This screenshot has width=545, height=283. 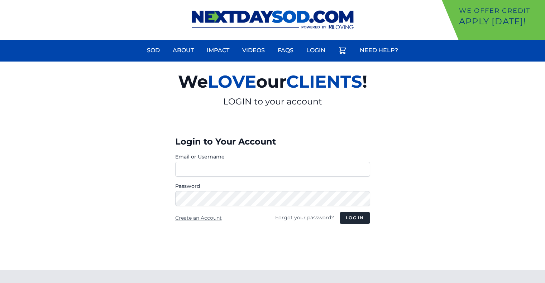 I want to click on p: LOGIN to your account, so click(x=273, y=102).